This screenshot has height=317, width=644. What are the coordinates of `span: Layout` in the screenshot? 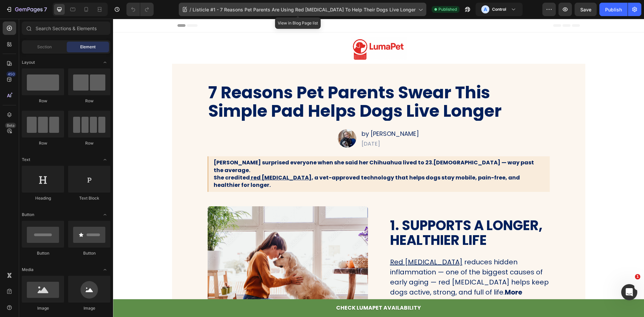 It's located at (28, 63).